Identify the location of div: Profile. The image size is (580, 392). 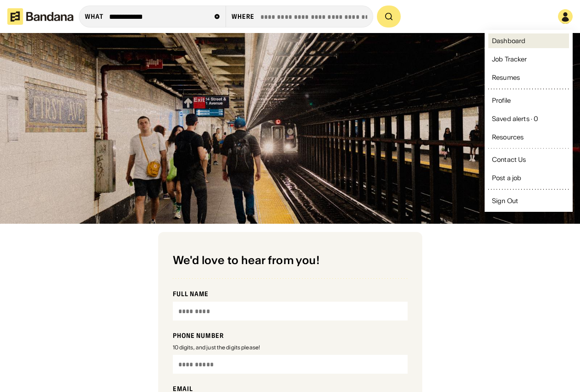
(501, 101).